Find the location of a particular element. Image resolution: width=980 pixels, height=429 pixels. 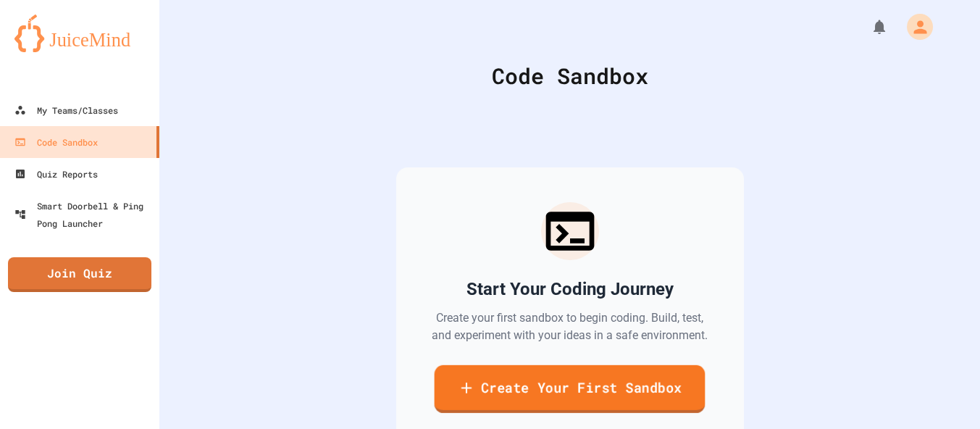

h2: Start Your Coding Journey is located at coordinates (570, 289).